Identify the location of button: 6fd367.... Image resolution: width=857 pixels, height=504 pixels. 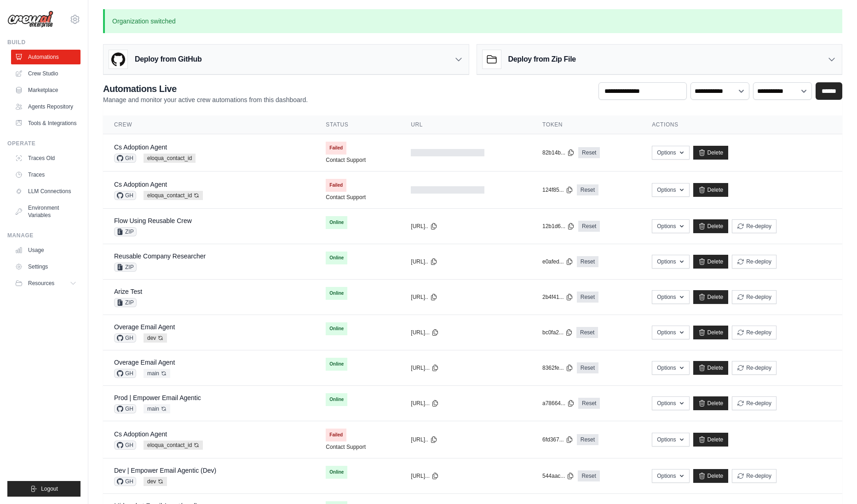
(558, 440).